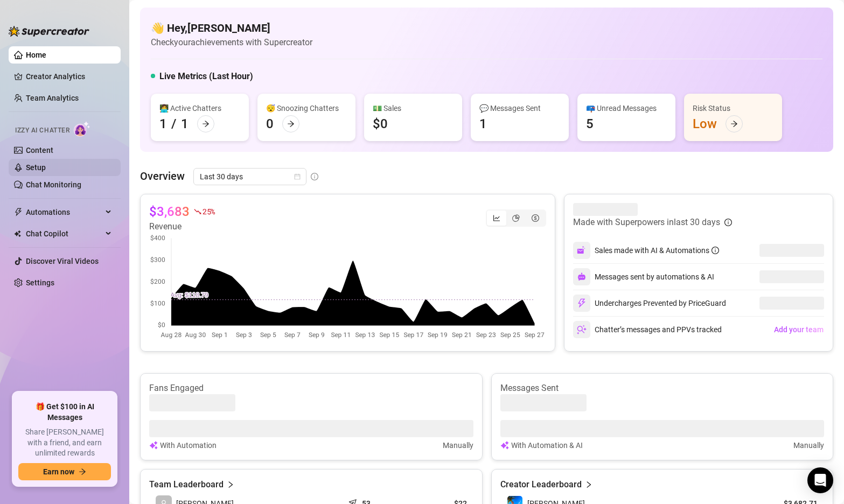 This screenshot has width=844, height=504. I want to click on article: Check your achievements with Supercreator, so click(232, 42).